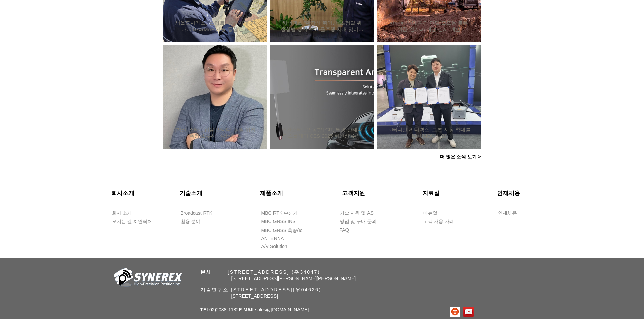 Image resolution: width=644 pixels, height=319 pixels. What do you see at coordinates (246, 310) in the screenshot?
I see `span: E-MAIL` at bounding box center [246, 310].